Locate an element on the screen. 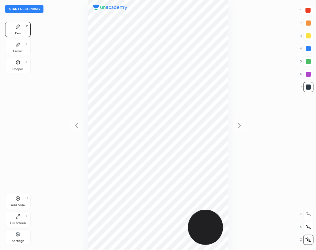  div: Z is located at coordinates (307, 239).